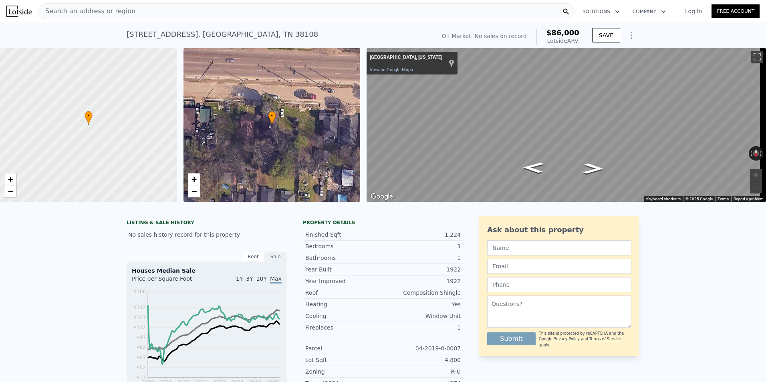 The image size is (766, 382). I want to click on div: Off Market. No sales on record, so click(484, 36).